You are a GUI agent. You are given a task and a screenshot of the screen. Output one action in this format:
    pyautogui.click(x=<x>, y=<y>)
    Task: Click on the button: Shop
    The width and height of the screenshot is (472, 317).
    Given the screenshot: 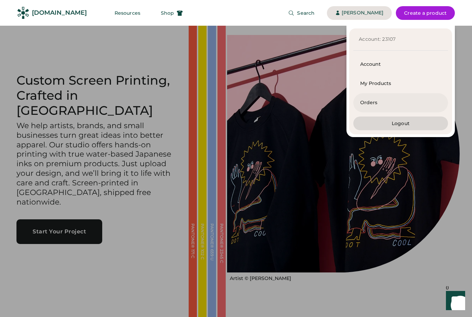 What is the action you would take?
    pyautogui.click(x=172, y=13)
    